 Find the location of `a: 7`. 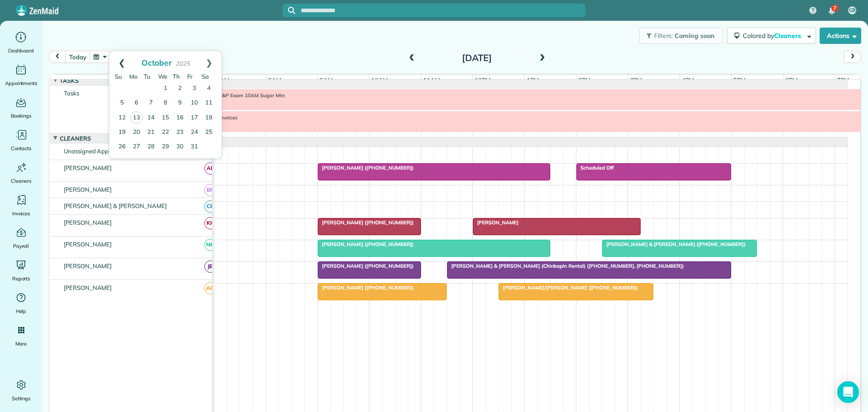

a: 7 is located at coordinates (151, 103).